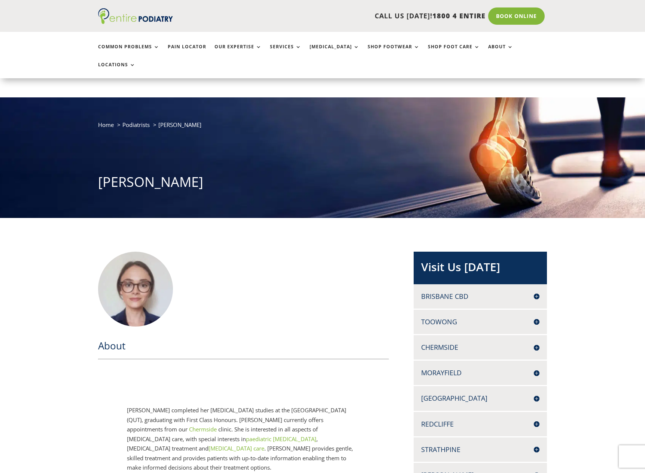  Describe the element at coordinates (480, 449) in the screenshot. I see `h4: Strathpine` at that location.